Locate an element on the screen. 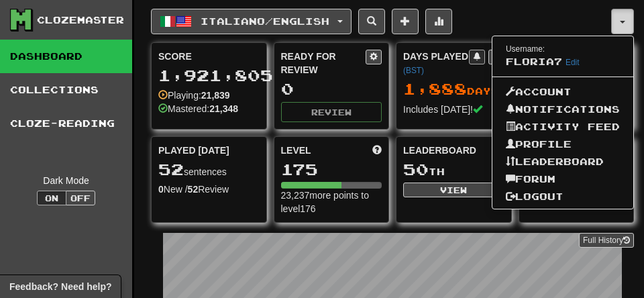  a: Leaderboard is located at coordinates (564, 162).